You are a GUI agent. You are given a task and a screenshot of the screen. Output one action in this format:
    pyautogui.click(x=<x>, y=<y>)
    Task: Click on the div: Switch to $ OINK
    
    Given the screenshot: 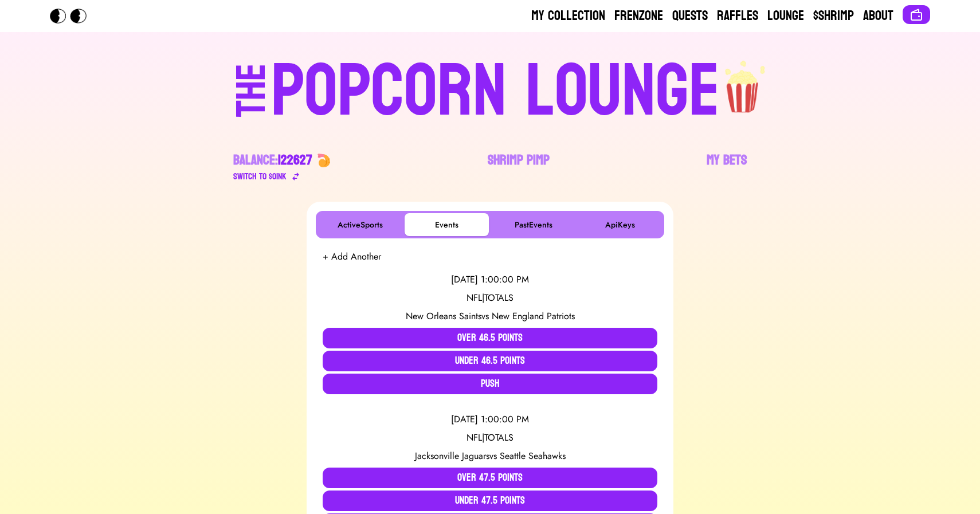 What is the action you would take?
    pyautogui.click(x=260, y=177)
    